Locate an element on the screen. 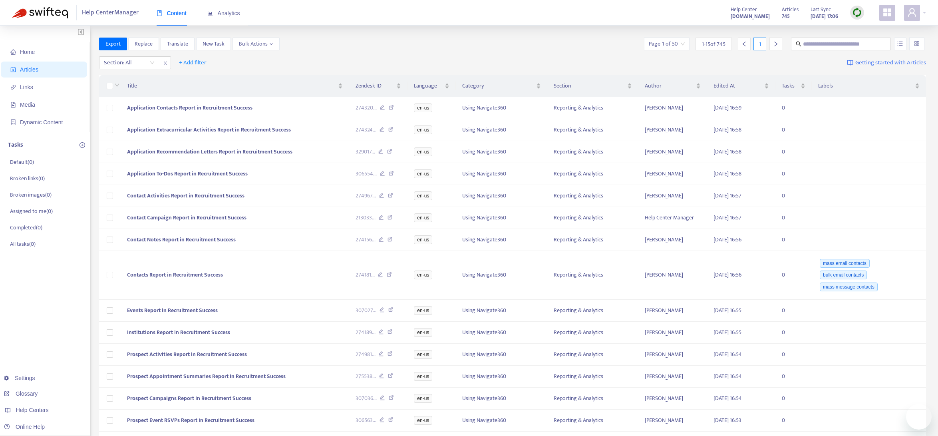 The height and width of the screenshot is (436, 938). span: Help Center is located at coordinates (744, 10).